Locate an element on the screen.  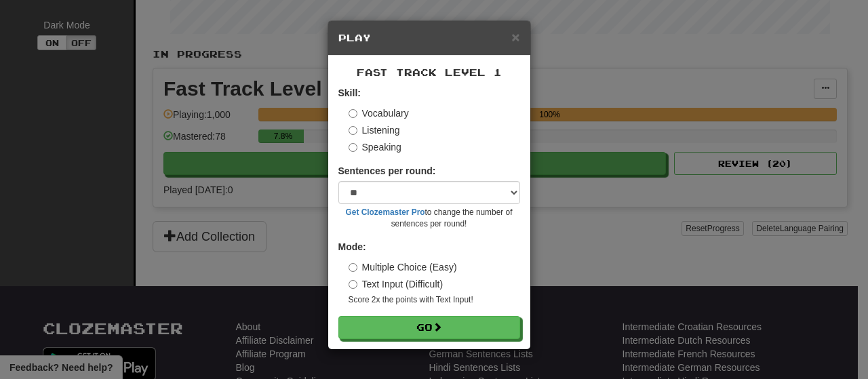
input: Text Input (Difficult) is located at coordinates (353, 285).